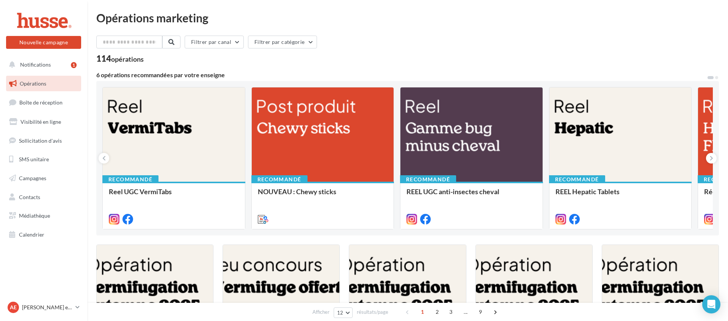 This screenshot has width=728, height=321. Describe the element at coordinates (35, 64) in the screenshot. I see `span: Notifications` at that location.